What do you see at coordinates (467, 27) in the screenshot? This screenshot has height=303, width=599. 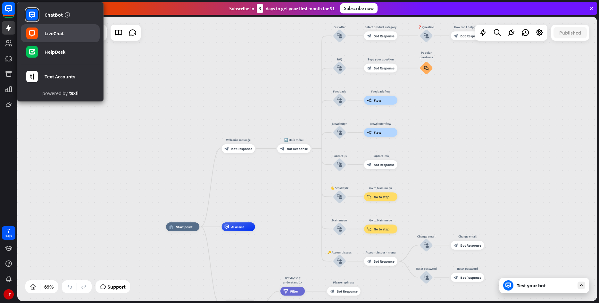 I see `div: How can I help you?` at bounding box center [467, 27].